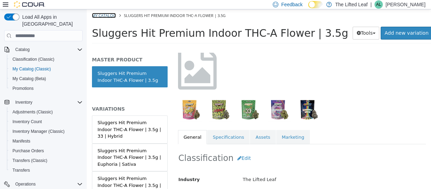 The image size is (431, 189). What do you see at coordinates (308, 8) in the screenshot?
I see `span: Dark Mode` at bounding box center [308, 8].